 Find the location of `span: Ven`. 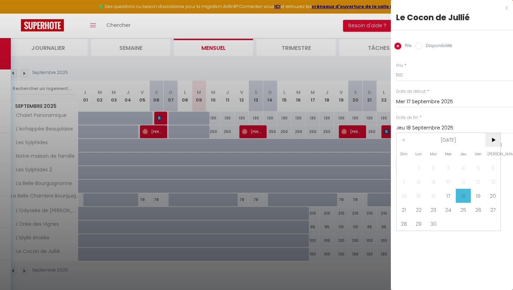

span: Ven is located at coordinates (478, 154).